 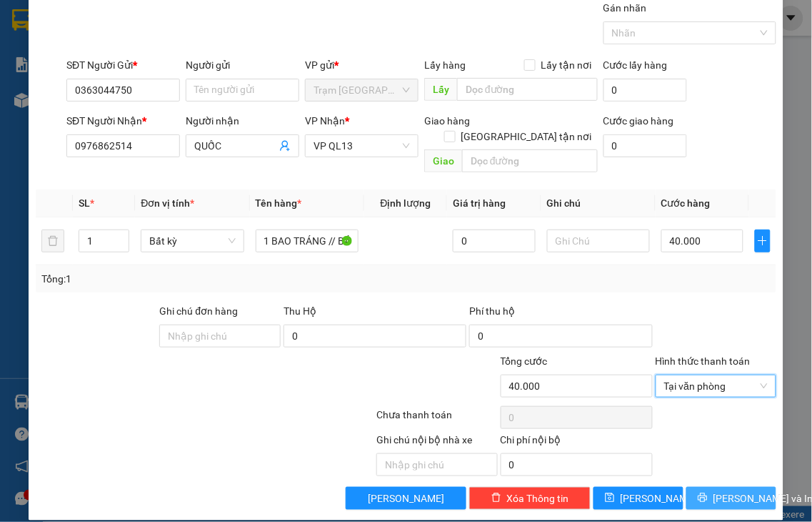 What do you see at coordinates (279, 203) in the screenshot?
I see `span: Tên hàng` at bounding box center [279, 203].